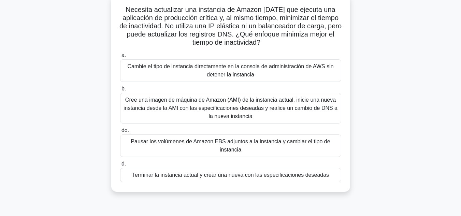 This screenshot has width=461, height=216. I want to click on font: Cree una imagen de máquina de Amazon (AMI) de la instancia actual, inicie una nueva instancia des..., so click(230, 108).